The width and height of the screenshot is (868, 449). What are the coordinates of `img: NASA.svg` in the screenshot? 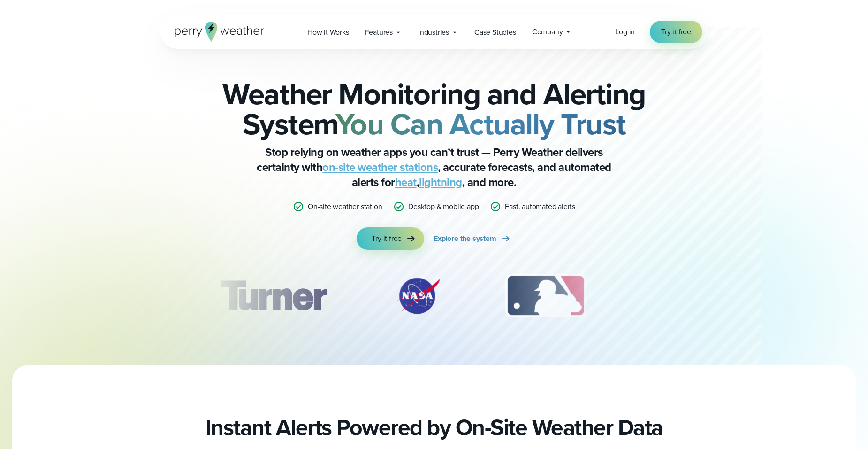 It's located at (419, 296).